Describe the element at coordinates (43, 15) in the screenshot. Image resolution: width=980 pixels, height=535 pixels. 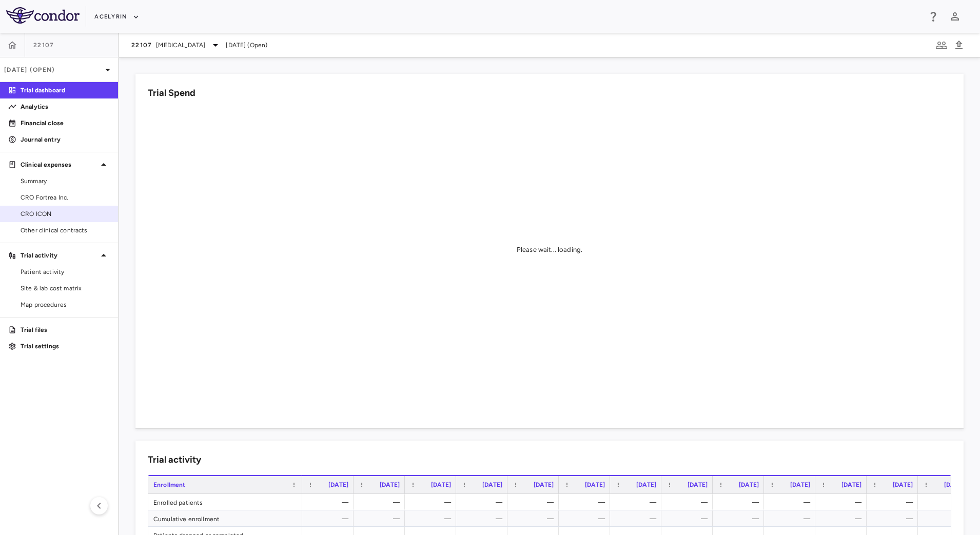
I see `img: logo-full-BYUhSk78.svg` at that location.